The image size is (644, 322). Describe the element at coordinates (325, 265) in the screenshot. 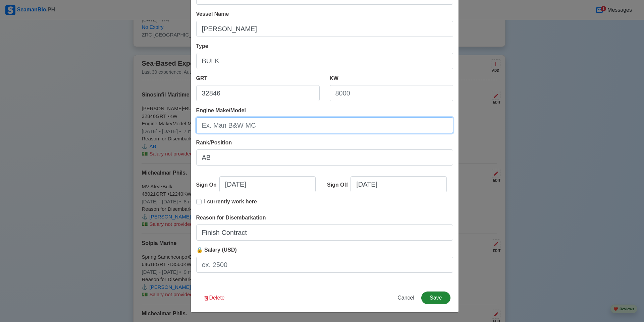

I see `input: ex. 2500` at that location.